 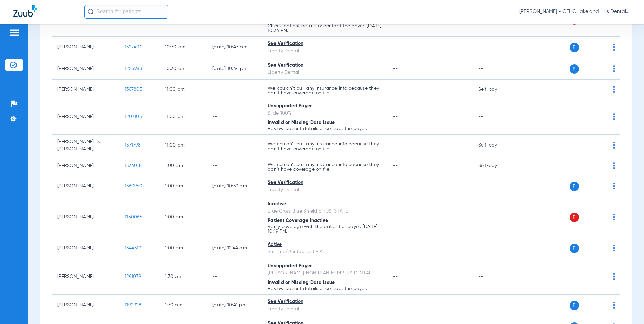 What do you see at coordinates (91, 12) in the screenshot?
I see `img: Search Icon` at bounding box center [91, 12].